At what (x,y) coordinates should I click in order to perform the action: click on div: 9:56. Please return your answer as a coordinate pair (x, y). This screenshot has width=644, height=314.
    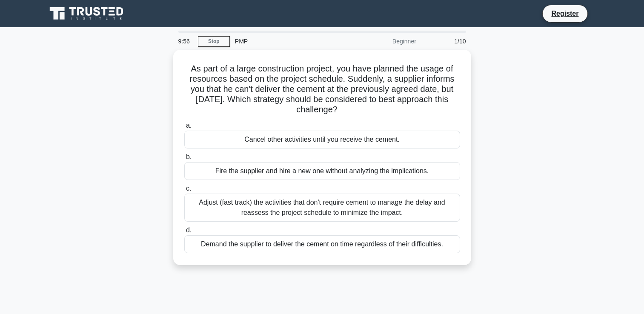
    Looking at the image, I should click on (186, 41).